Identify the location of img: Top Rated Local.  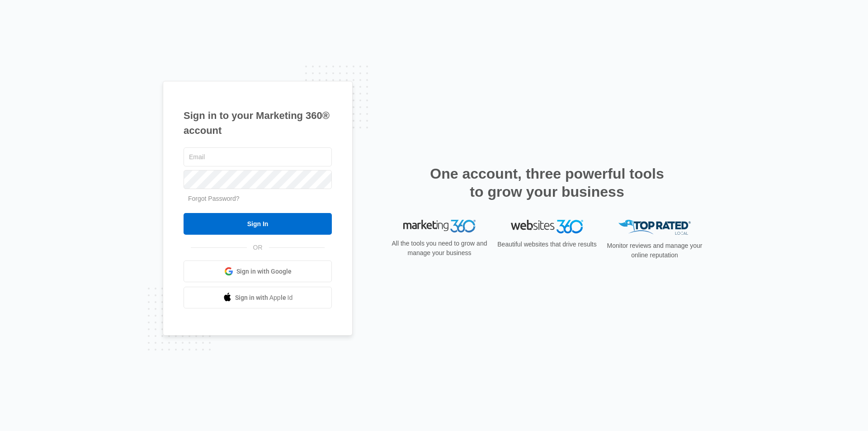
(655, 228).